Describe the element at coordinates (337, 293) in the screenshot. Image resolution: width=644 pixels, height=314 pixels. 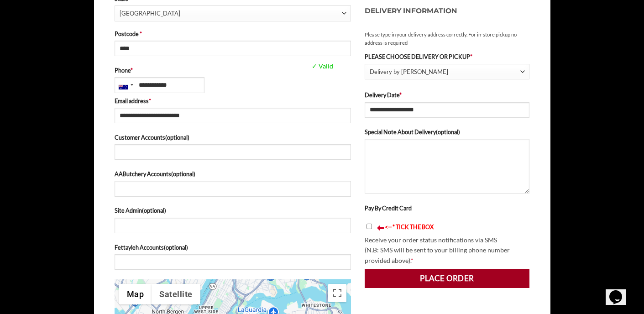
I see `button: Toggle fullscreen view` at that location.